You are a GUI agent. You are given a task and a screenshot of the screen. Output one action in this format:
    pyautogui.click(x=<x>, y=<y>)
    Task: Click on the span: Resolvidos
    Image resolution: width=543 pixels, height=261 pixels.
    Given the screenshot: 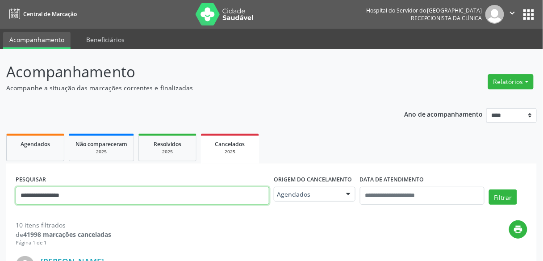 What is the action you would take?
    pyautogui.click(x=167, y=144)
    